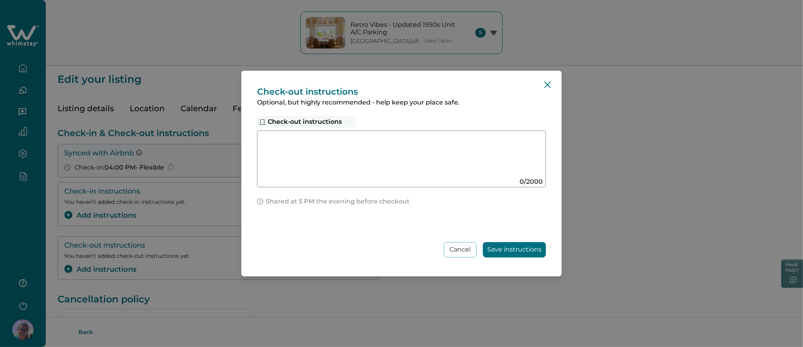 The height and width of the screenshot is (347, 803). What do you see at coordinates (547, 85) in the screenshot?
I see `button: Close` at bounding box center [547, 85].